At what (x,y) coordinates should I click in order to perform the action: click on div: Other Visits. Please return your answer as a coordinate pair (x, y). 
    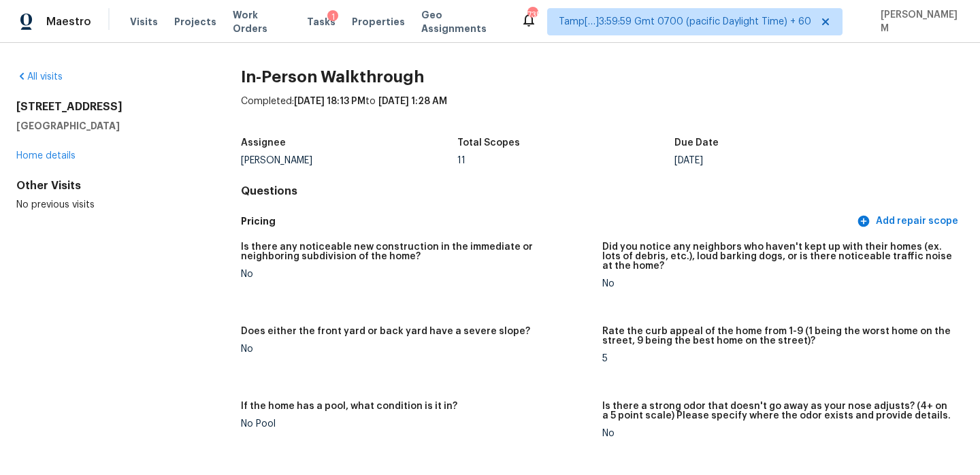
    Looking at the image, I should click on (107, 186).